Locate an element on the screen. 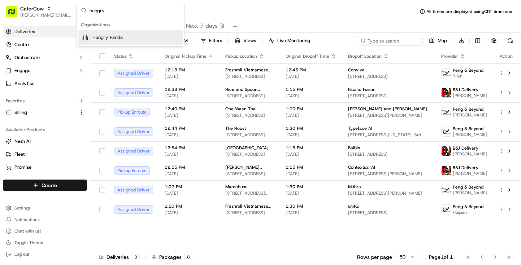 Image resolution: width=521 pixels, height=265 pixels. a: Billing is located at coordinates (40, 113).